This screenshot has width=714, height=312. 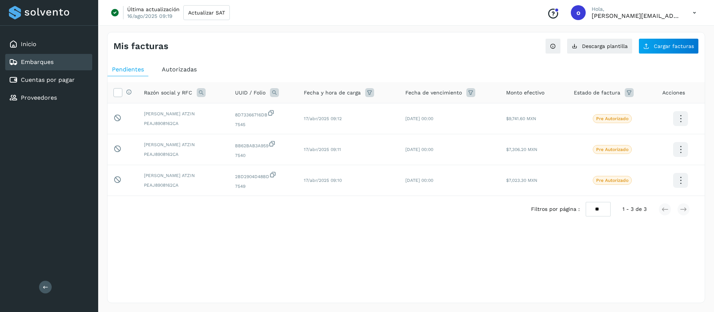 I want to click on p: Hola,, so click(x=636, y=9).